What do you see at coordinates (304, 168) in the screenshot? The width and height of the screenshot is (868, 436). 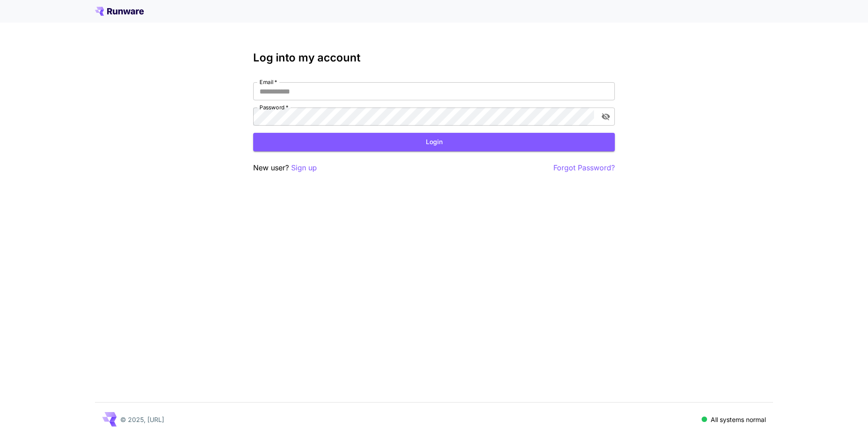 I see `p: Sign up` at bounding box center [304, 168].